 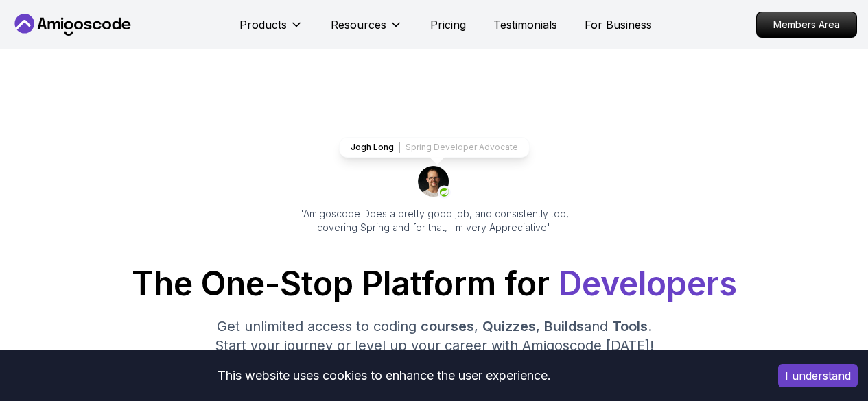 What do you see at coordinates (647, 283) in the screenshot?
I see `span: Developers` at bounding box center [647, 283].